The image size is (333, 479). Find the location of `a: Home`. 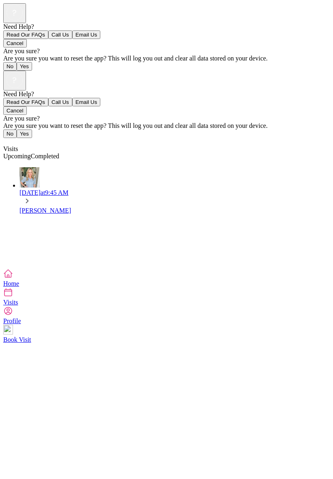

a: Home is located at coordinates (166, 278).